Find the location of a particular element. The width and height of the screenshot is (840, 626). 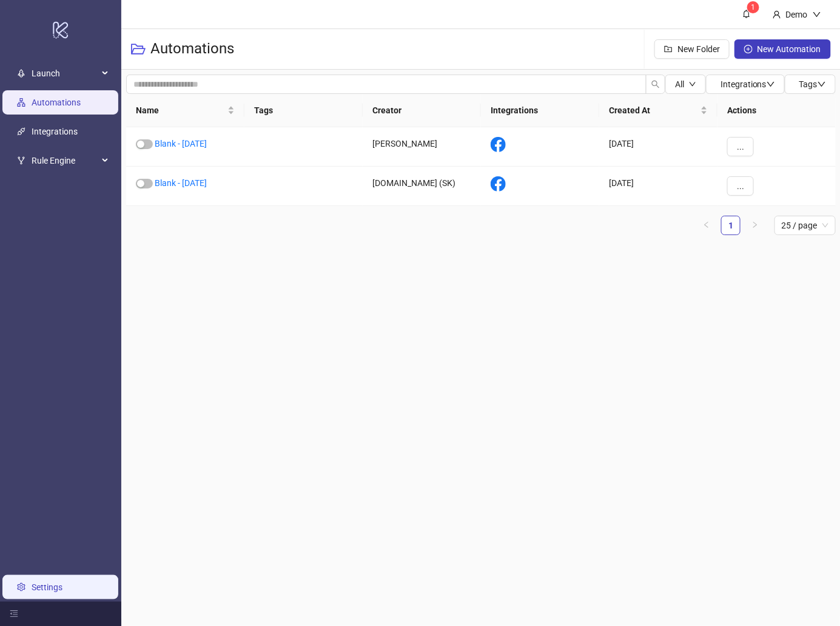

button: New Folder is located at coordinates (692, 49).